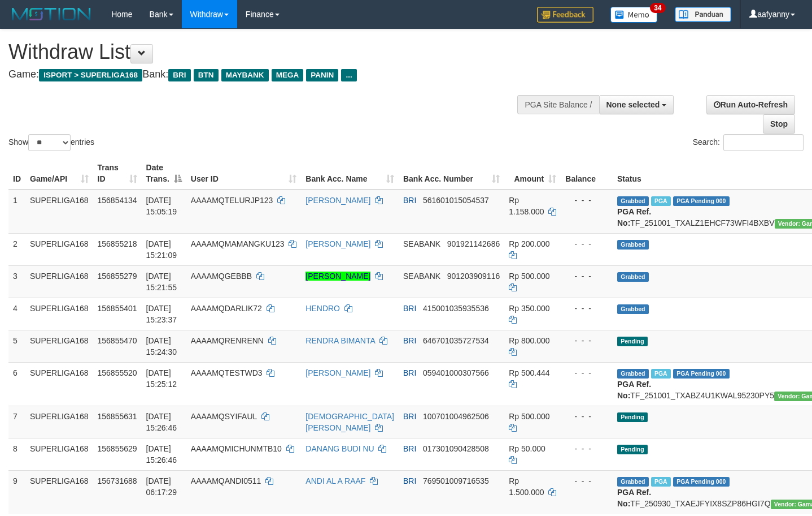 The image size is (812, 516). I want to click on th: Date Trans.: activate to sort column descending, so click(164, 173).